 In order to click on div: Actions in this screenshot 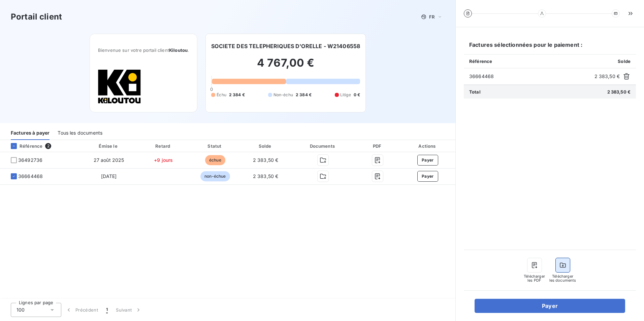, I will do `click(428, 146)`.